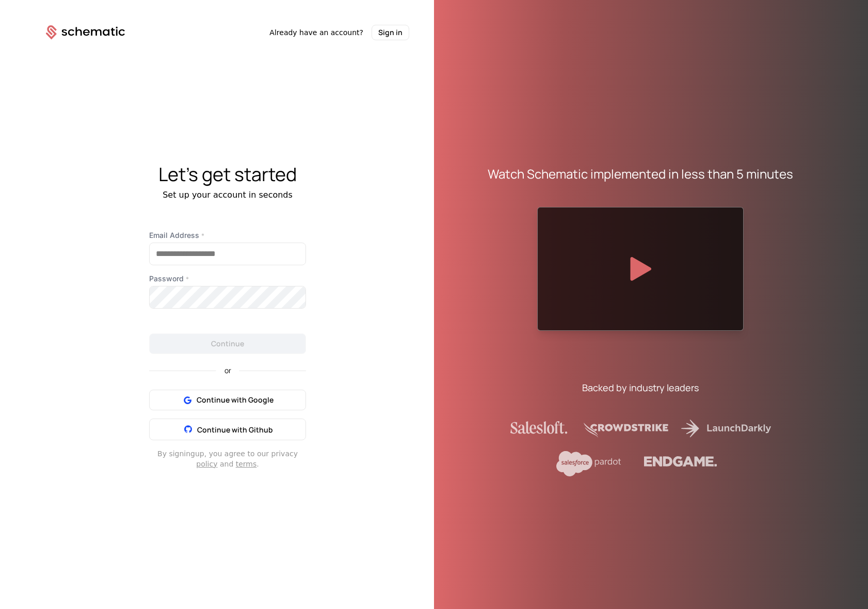 Image resolution: width=868 pixels, height=609 pixels. I want to click on button: Continue with Github, so click(228, 430).